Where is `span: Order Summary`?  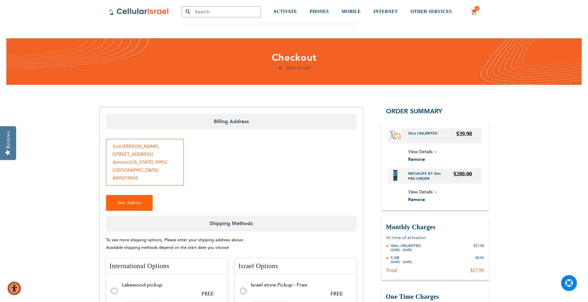
span: Order Summary is located at coordinates (414, 111).